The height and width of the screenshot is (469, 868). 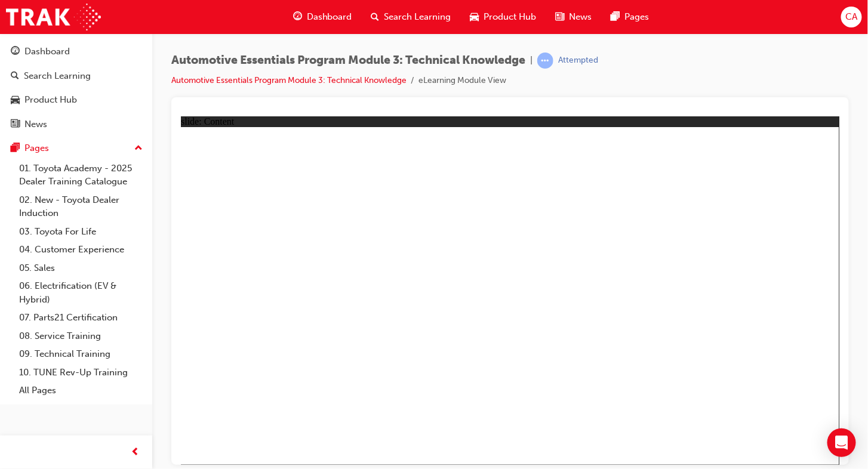 I want to click on img: Trak, so click(x=53, y=17).